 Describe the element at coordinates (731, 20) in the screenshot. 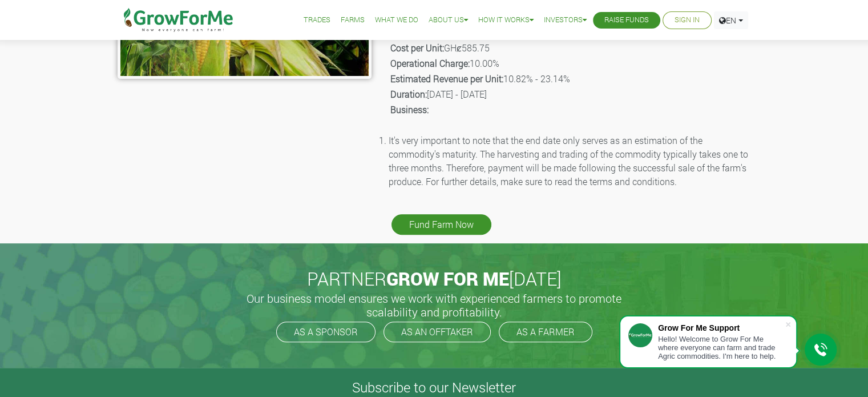

I see `a: EN` at that location.